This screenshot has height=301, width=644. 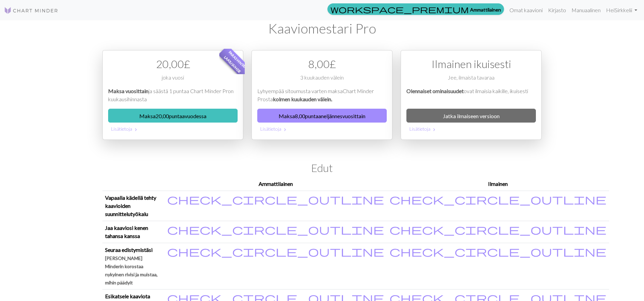 What do you see at coordinates (471, 77) in the screenshot?
I see `font: Jee, ilmaista tavaraa` at bounding box center [471, 77].